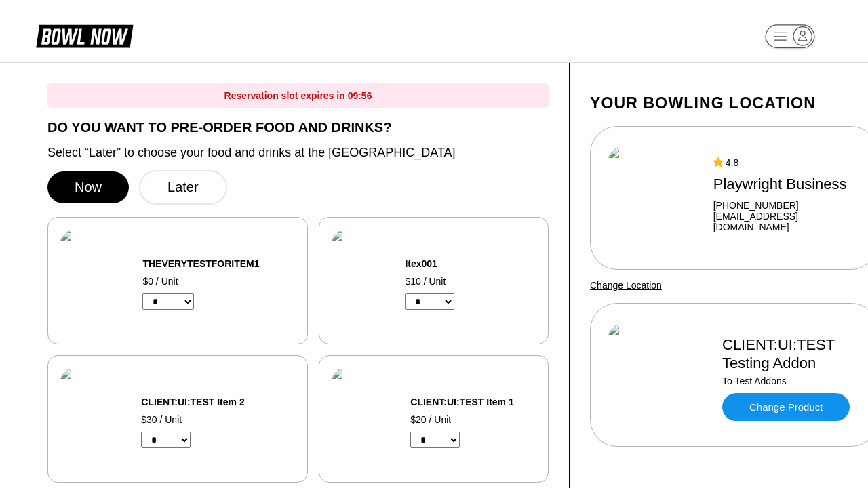  I want to click on button: Later, so click(183, 187).